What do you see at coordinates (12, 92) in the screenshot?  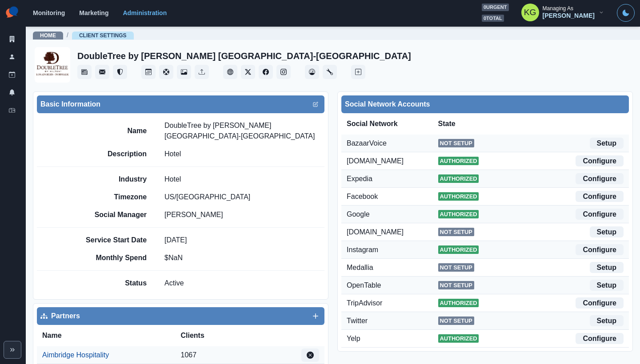 I see `a: Notifications` at bounding box center [12, 92].